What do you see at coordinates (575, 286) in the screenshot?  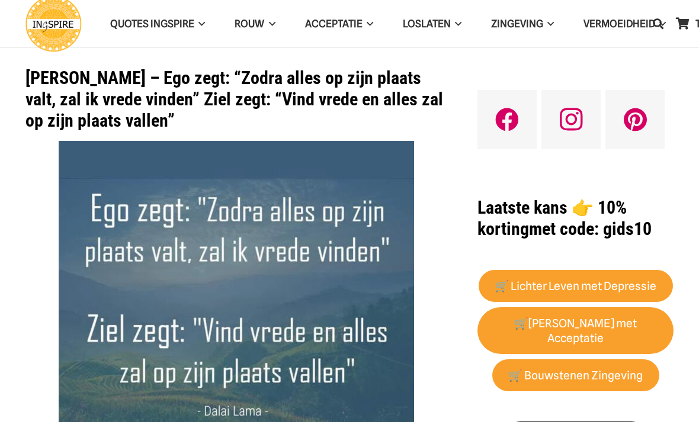 I see `strong: 🛒 Lichter Leven met Depressie` at bounding box center [575, 286].